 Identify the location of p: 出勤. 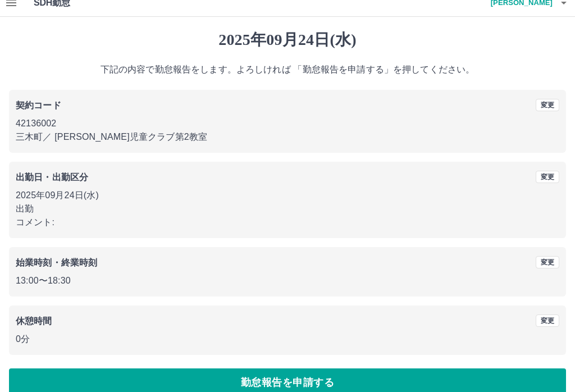
(288, 209).